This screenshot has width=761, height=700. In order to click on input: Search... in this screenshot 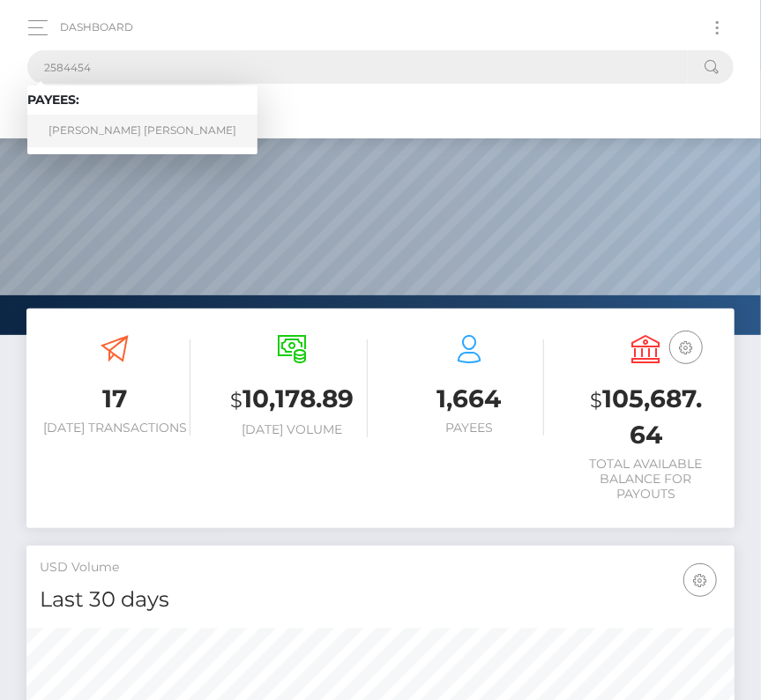, I will do `click(357, 67)`.